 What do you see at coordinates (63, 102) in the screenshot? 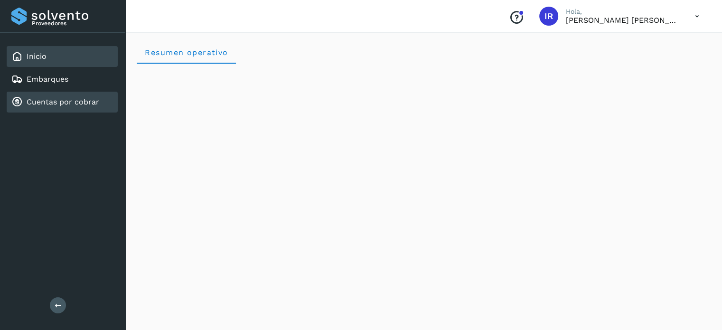
I see `a: Cuentas por cobrar` at bounding box center [63, 102].